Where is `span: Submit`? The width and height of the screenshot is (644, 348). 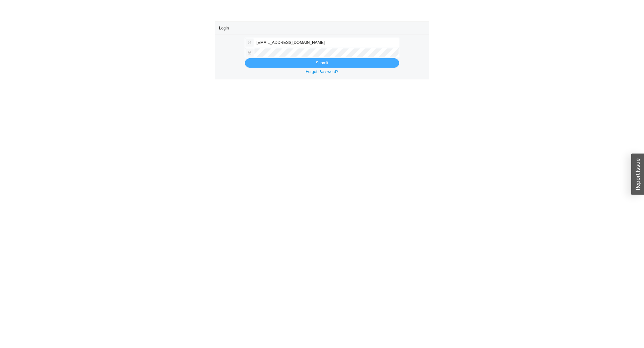
span: Submit is located at coordinates (321, 63).